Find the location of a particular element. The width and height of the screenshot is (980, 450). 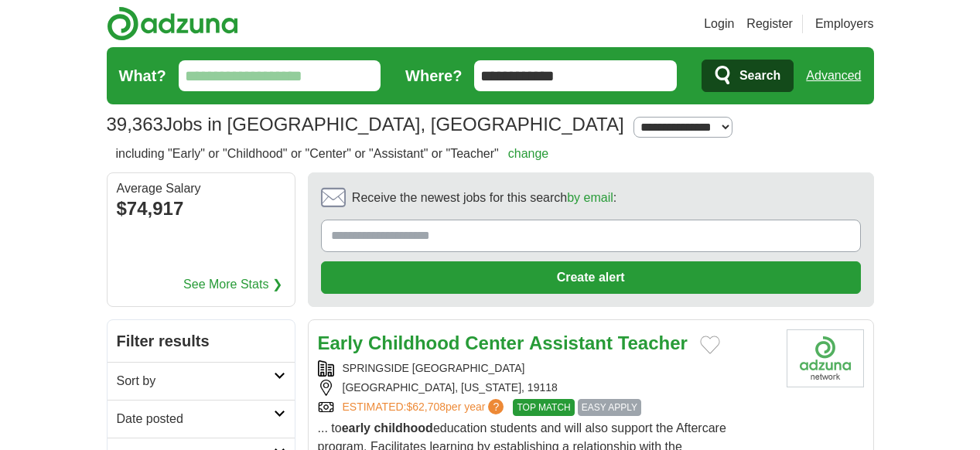

a: change is located at coordinates (528, 153).